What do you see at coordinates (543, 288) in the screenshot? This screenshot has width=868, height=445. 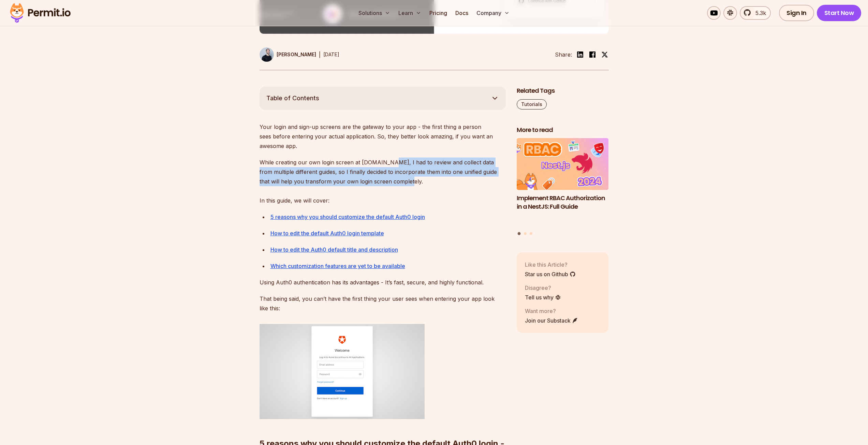 I see `p: Disagree?` at bounding box center [543, 288].